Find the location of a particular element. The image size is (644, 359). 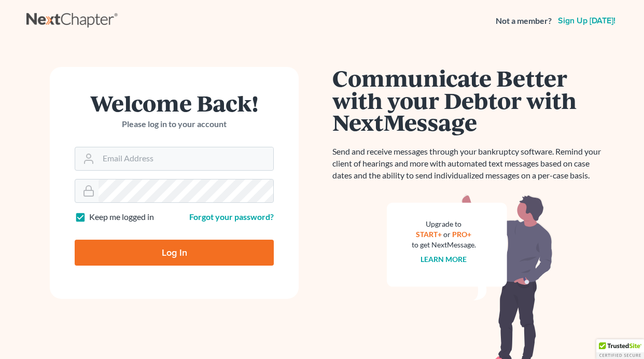

h1: Welcome Back! is located at coordinates (174, 103).